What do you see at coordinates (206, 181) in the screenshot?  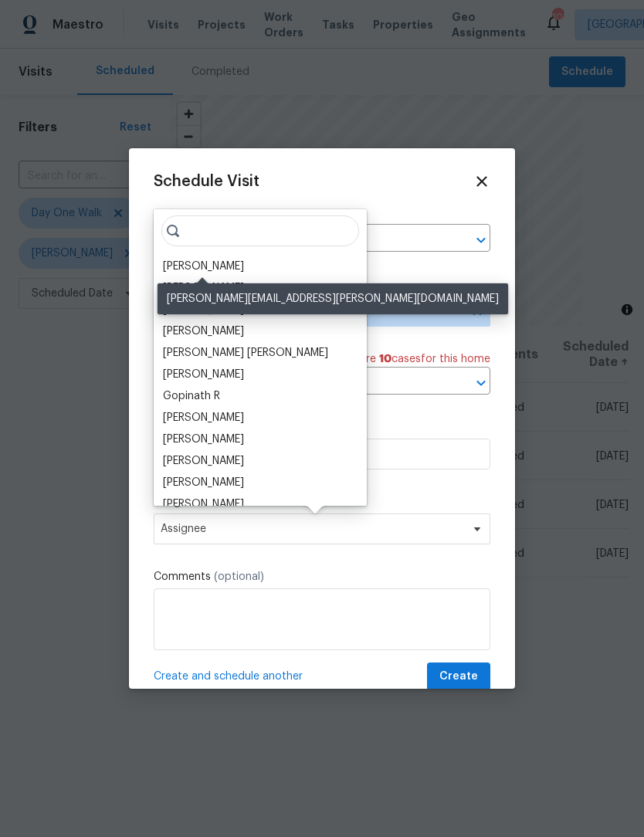 I see `span: Schedule Visit` at bounding box center [206, 181].